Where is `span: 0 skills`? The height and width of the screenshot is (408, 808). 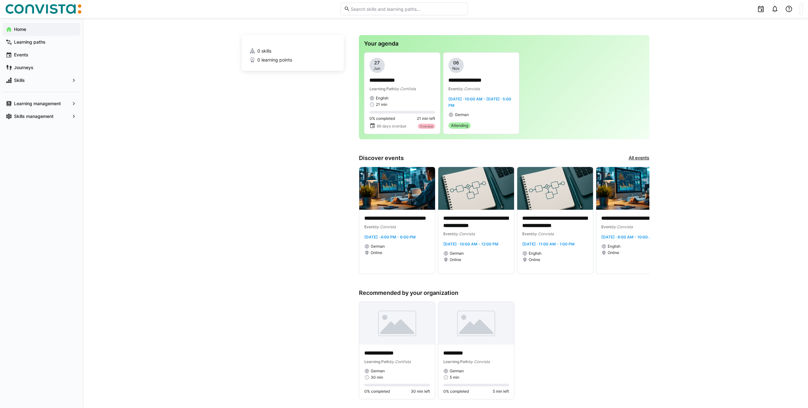
span: 0 skills is located at coordinates (264, 51).